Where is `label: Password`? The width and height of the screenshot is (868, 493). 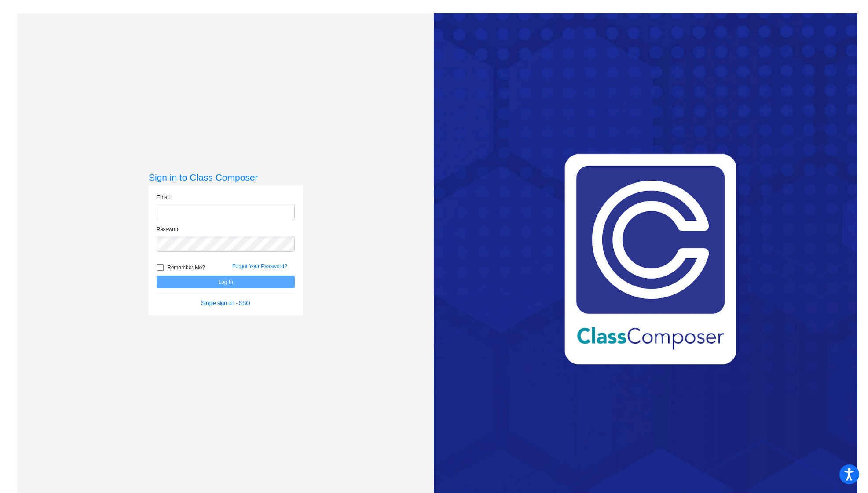 label: Password is located at coordinates (168, 230).